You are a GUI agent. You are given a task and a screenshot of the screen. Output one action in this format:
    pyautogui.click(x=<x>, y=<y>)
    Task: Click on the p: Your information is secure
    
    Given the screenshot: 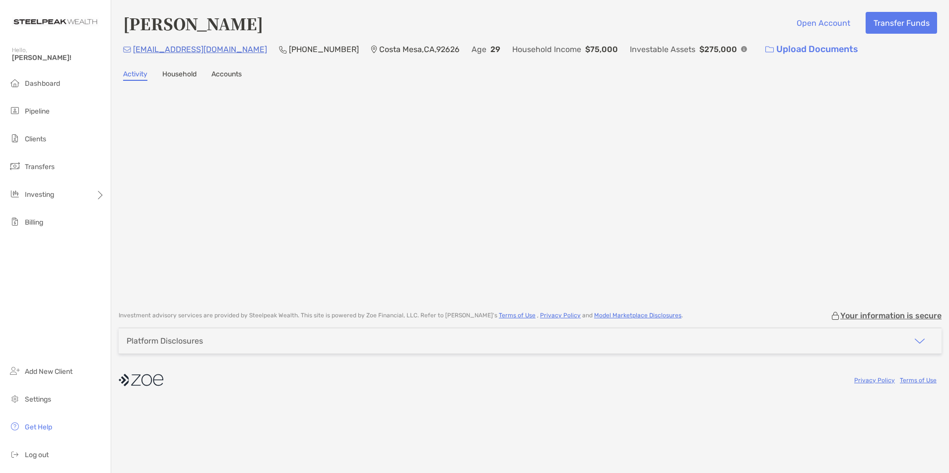 What is the action you would take?
    pyautogui.click(x=891, y=316)
    